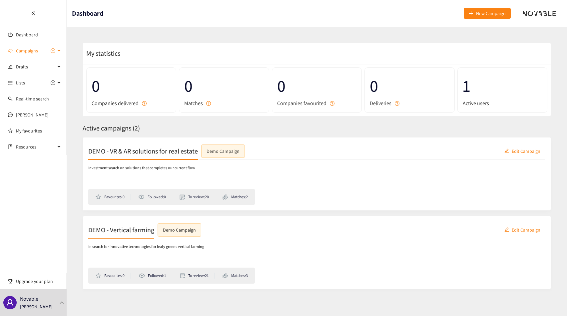 Image resolution: width=567 pixels, height=316 pixels. What do you see at coordinates (10, 281) in the screenshot?
I see `span: trophy` at bounding box center [10, 281].